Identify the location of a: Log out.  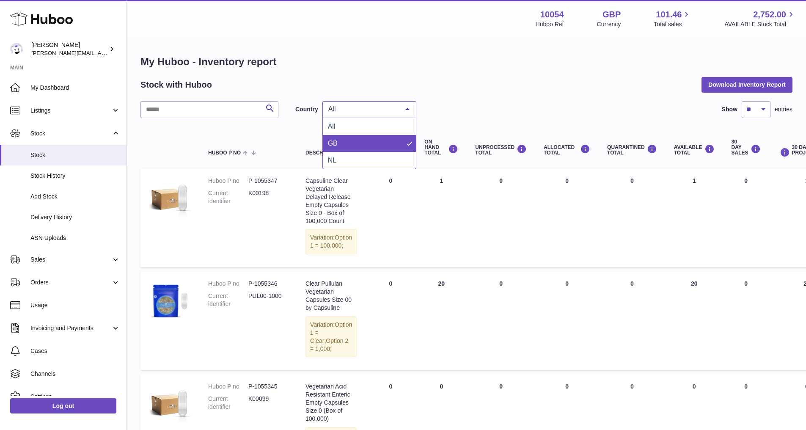
(63, 406).